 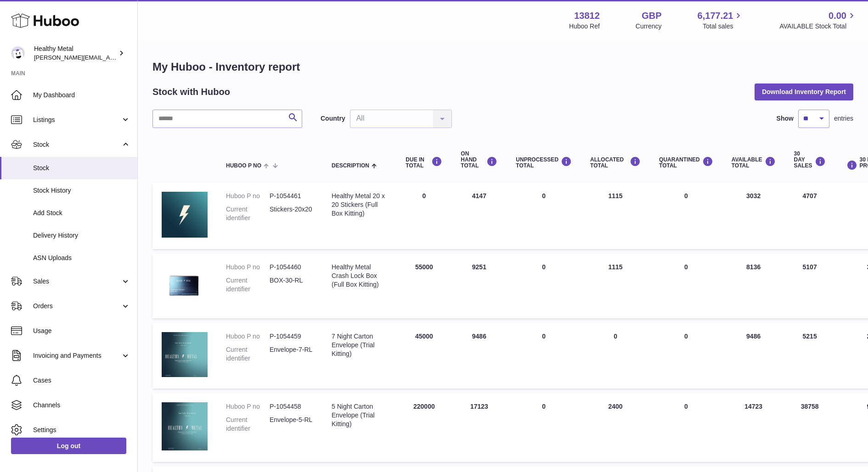 What do you see at coordinates (837, 16) in the screenshot?
I see `span: 0.00` at bounding box center [837, 16].